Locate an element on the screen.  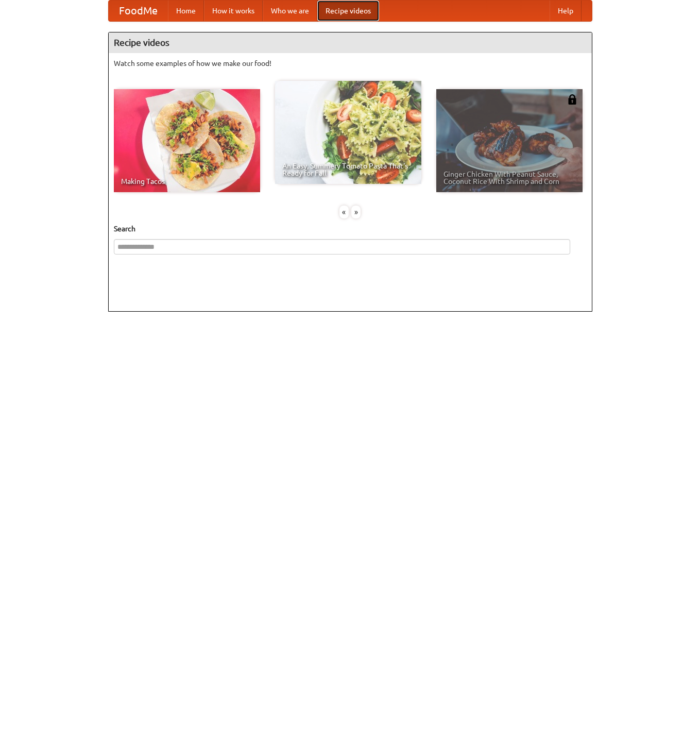
h4: Recipe videos is located at coordinates (350, 43).